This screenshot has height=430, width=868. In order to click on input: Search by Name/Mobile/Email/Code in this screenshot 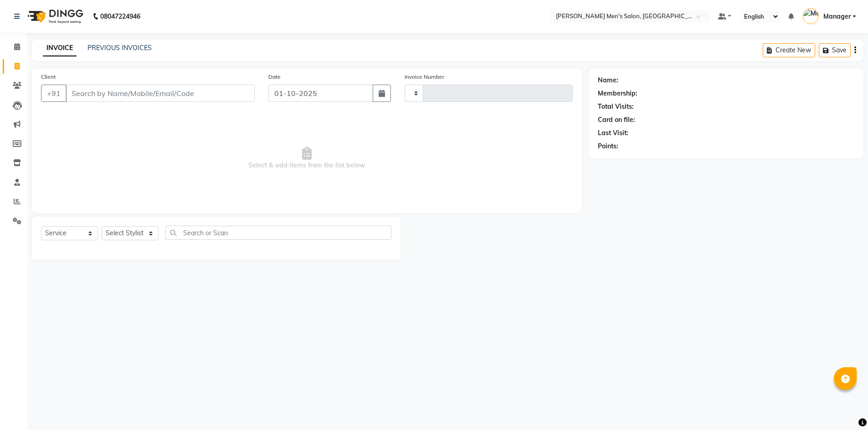, I will do `click(160, 93)`.